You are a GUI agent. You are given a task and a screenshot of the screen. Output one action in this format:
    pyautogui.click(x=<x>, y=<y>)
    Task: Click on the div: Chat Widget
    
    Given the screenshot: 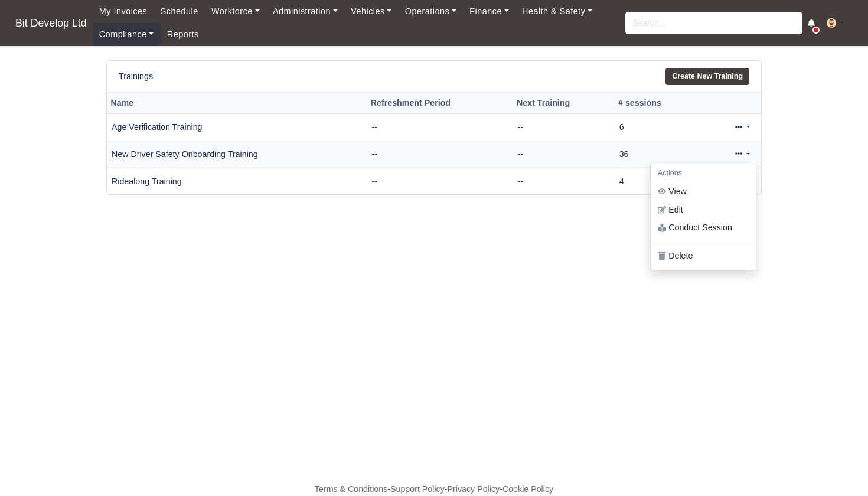 What is the action you would take?
    pyautogui.click(x=838, y=468)
    